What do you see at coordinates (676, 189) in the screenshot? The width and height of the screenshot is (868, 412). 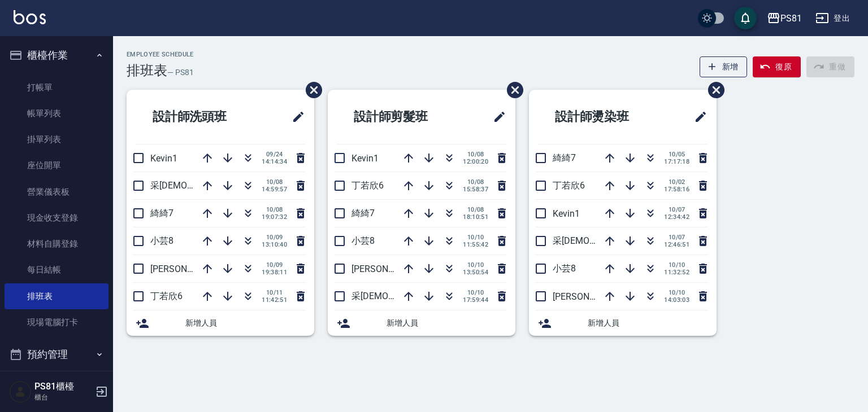 I see `span: 17:58:16` at bounding box center [676, 189].